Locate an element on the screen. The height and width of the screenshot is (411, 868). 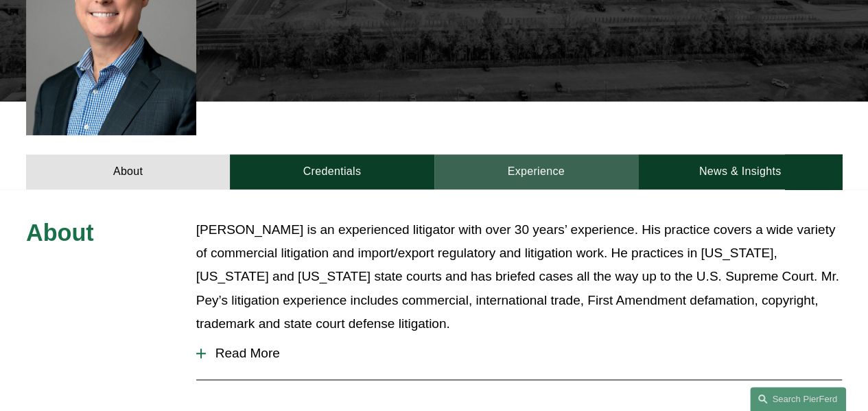
a: About is located at coordinates (128, 171).